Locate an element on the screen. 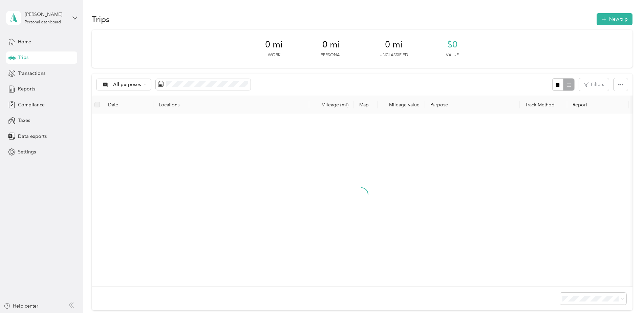  p: Unclassified is located at coordinates (394, 55).